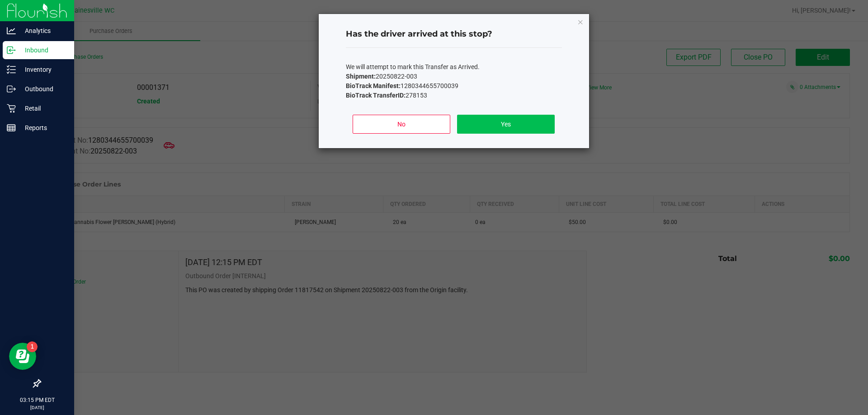  What do you see at coordinates (43, 128) in the screenshot?
I see `p: Reports` at bounding box center [43, 128].